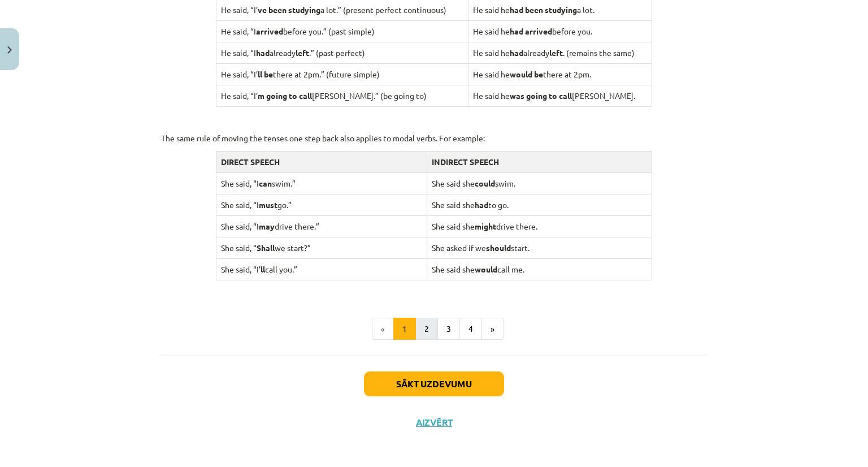 Image resolution: width=868 pixels, height=467 pixels. Describe the element at coordinates (560, 74) in the screenshot. I see `td: He said he there at 2pm.` at that location.